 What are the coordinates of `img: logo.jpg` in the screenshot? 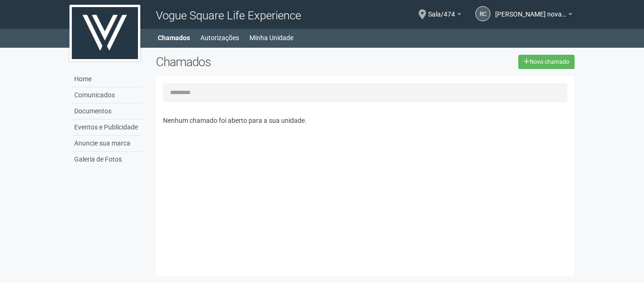 It's located at (105, 33).